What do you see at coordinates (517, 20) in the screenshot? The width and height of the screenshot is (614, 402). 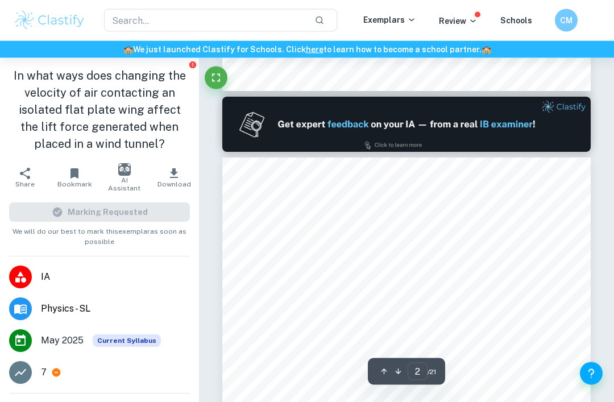 I see `a: Schools` at bounding box center [517, 20].